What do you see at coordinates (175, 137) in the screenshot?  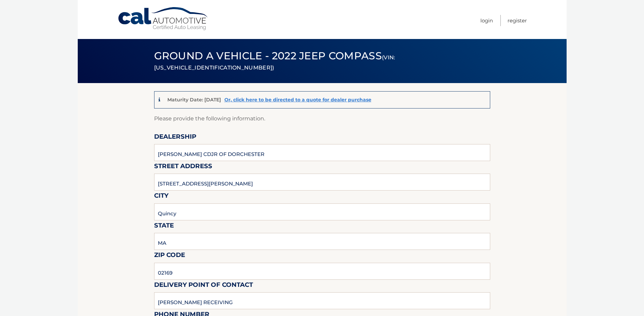 I see `label: Dealership` at bounding box center [175, 137].